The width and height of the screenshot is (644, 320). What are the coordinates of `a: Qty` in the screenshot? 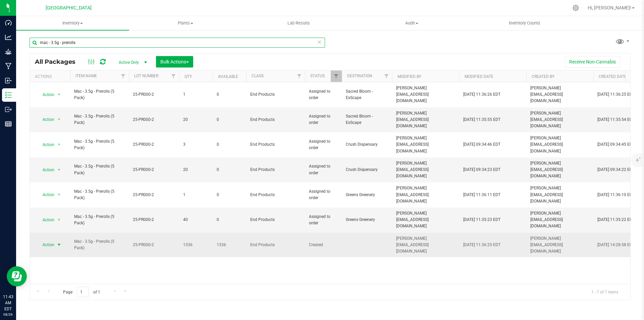 It's located at (188, 76).